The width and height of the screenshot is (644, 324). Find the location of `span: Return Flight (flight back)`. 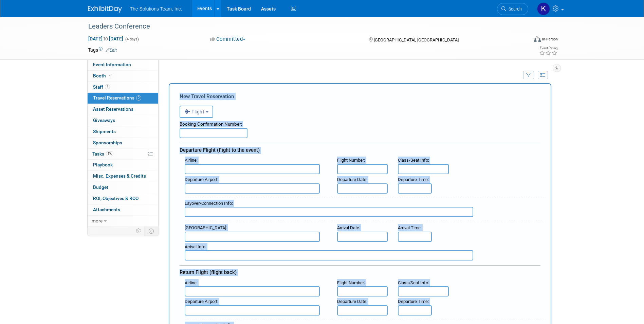

span: Return Flight (flight back) is located at coordinates (208, 273).